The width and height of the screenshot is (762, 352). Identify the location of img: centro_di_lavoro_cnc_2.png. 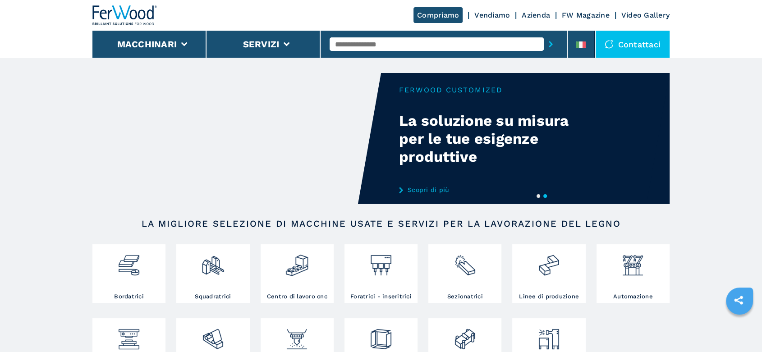
(296, 262).